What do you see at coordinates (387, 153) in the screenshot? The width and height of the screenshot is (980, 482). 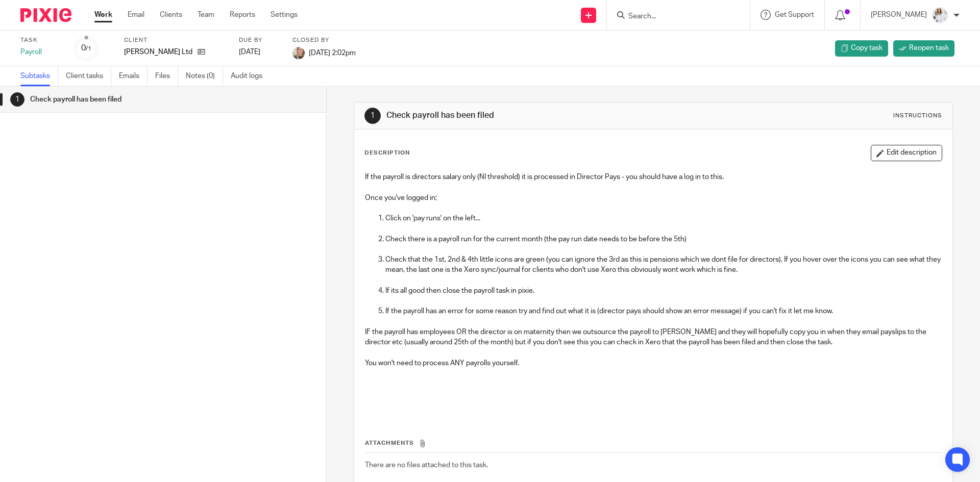 I see `p: Description` at bounding box center [387, 153].